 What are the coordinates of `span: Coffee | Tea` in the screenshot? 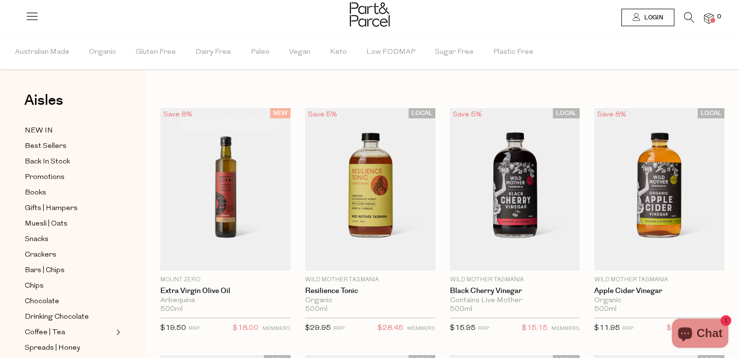 It's located at (45, 333).